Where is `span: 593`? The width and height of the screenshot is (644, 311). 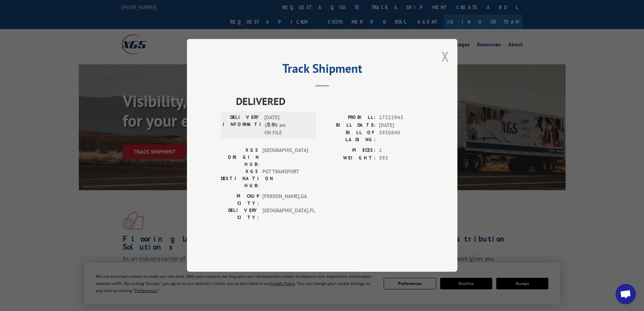
span: 593 is located at coordinates (401, 158).